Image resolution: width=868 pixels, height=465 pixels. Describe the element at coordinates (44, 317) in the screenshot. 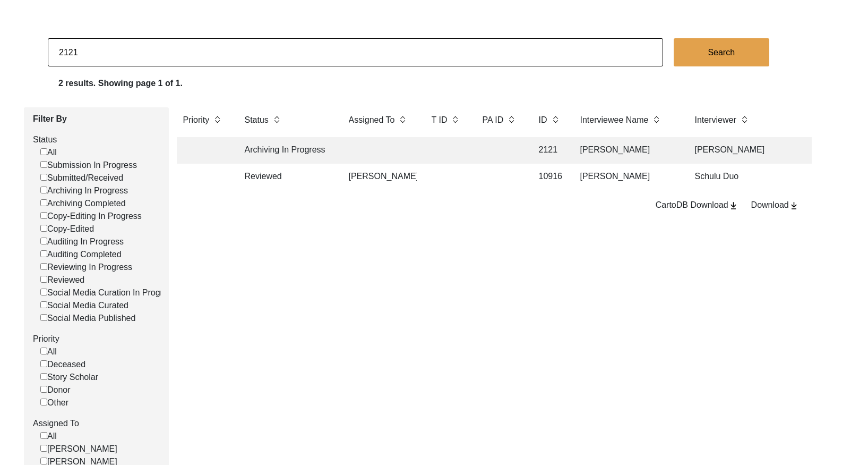

I see `input: Social Media Published` at that location.